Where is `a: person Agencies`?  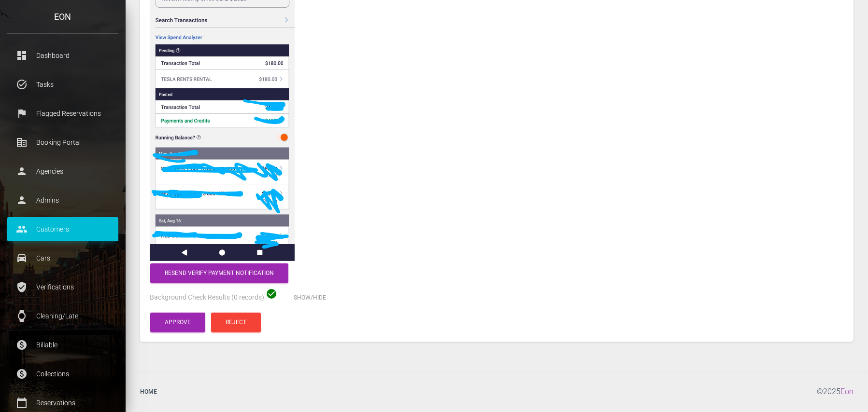
a: person Agencies is located at coordinates (63, 171).